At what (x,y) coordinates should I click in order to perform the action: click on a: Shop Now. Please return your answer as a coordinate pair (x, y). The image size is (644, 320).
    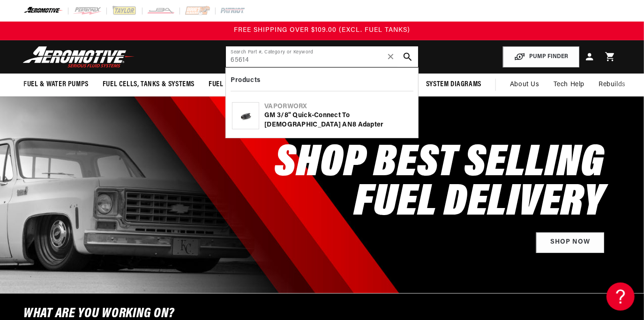
    Looking at the image, I should click on (570, 243).